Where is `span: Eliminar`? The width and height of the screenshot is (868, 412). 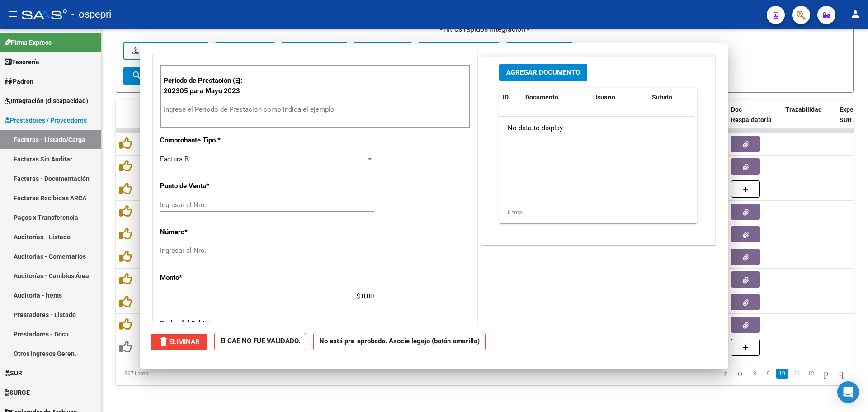 span: Eliminar is located at coordinates (179, 342).